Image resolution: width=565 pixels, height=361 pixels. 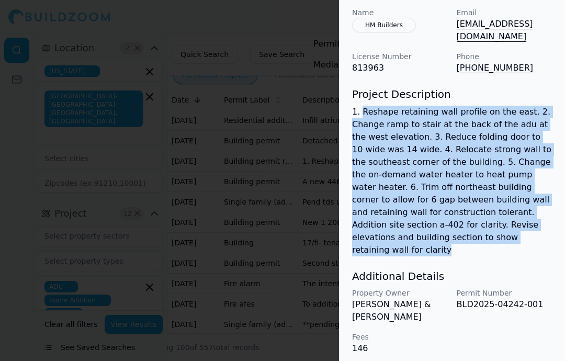 I want to click on h3: Additional Details, so click(x=452, y=276).